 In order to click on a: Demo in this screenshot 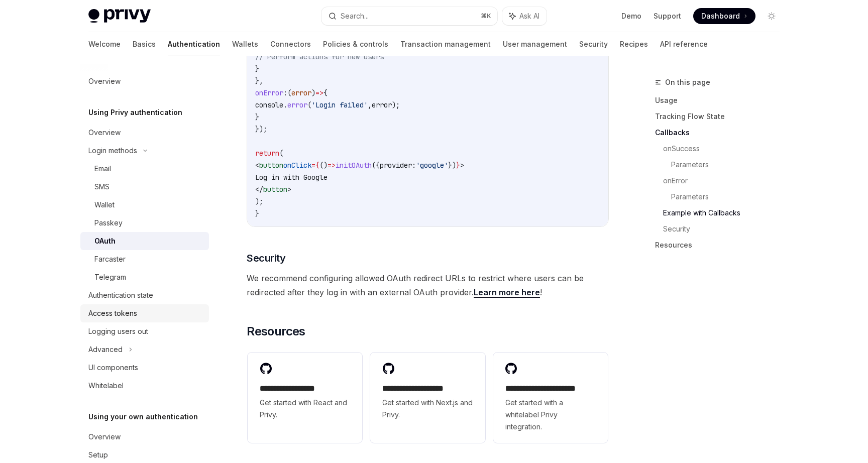, I will do `click(632, 16)`.